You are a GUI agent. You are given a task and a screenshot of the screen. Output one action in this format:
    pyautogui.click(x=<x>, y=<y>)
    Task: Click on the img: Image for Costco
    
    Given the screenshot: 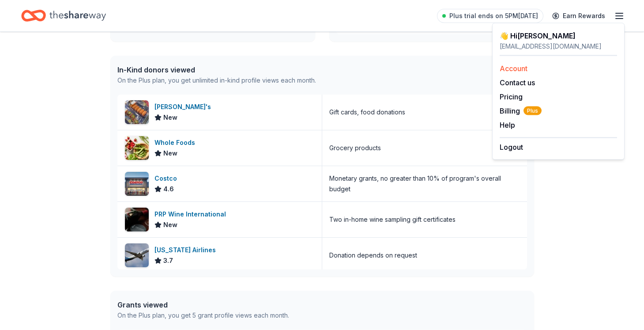 What is the action you would take?
    pyautogui.click(x=137, y=183)
    